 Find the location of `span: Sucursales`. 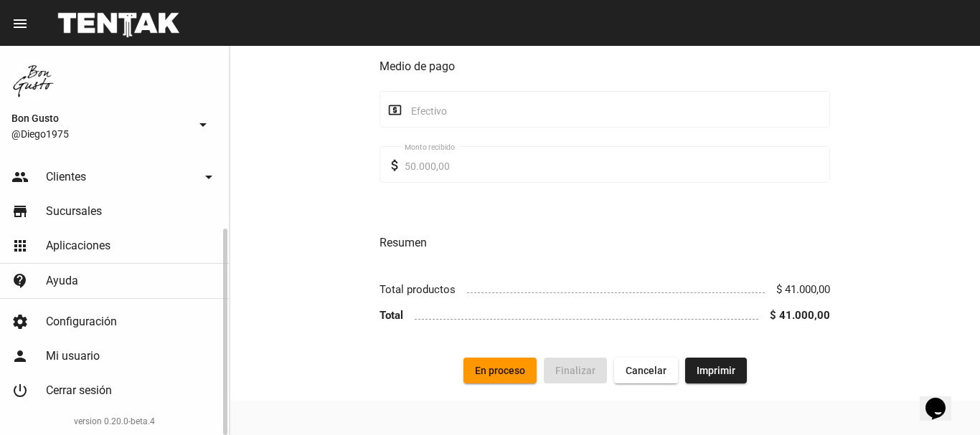

span: Sucursales is located at coordinates (74, 211).